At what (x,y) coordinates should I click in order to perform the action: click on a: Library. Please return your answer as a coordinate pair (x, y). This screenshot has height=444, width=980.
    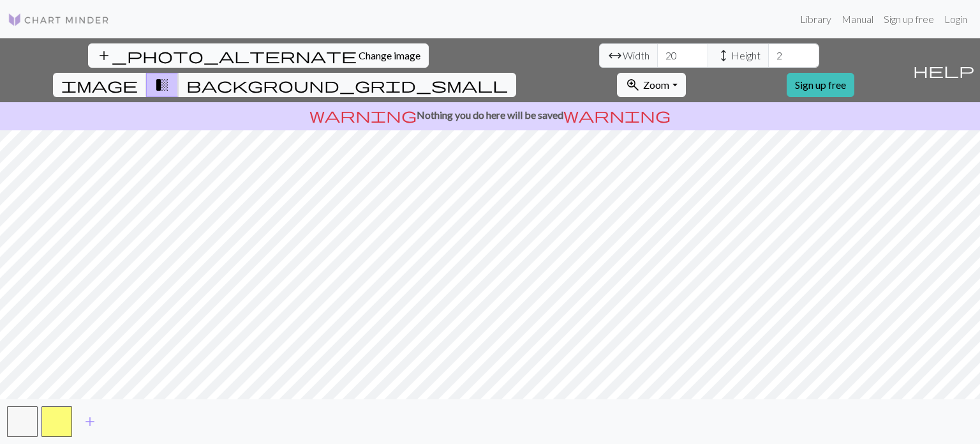
    Looking at the image, I should click on (815, 19).